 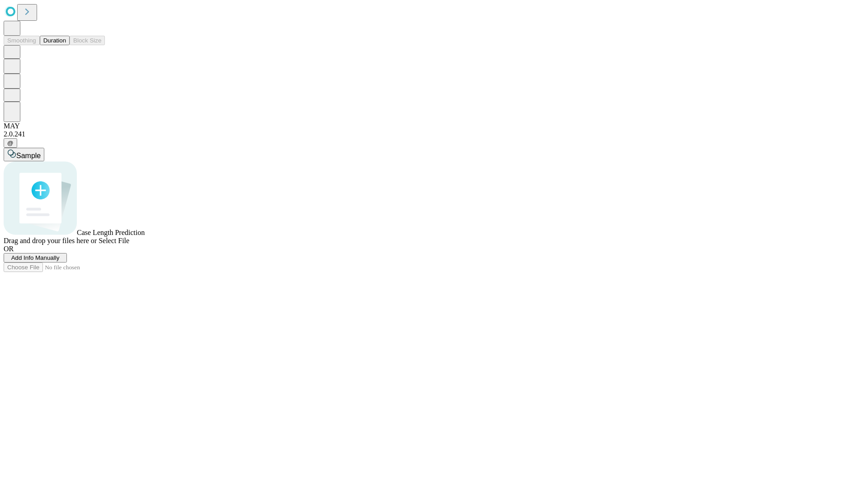 I want to click on button: Block Size, so click(x=87, y=40).